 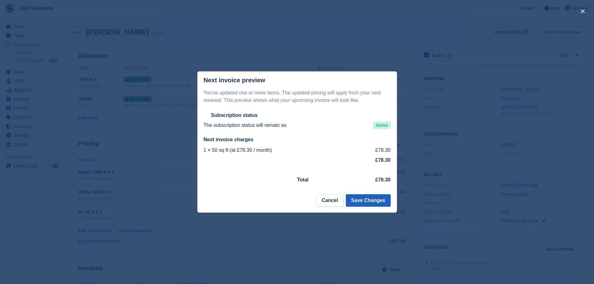 I want to click on button: Cancel, so click(x=330, y=201).